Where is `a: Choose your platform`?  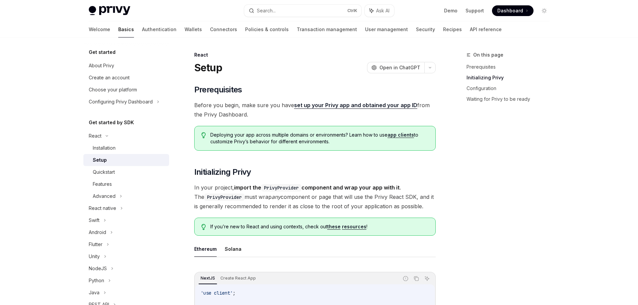
a: Choose your platform is located at coordinates (126, 90).